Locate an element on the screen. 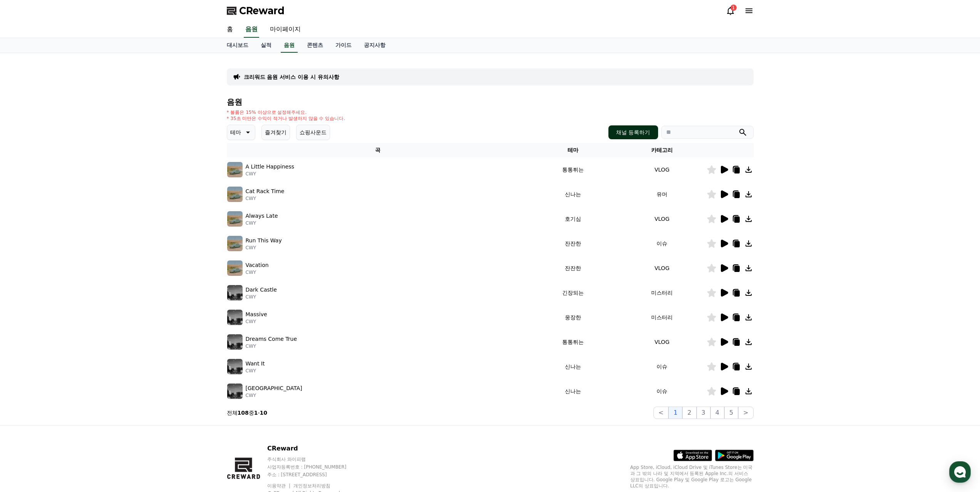 The width and height of the screenshot is (980, 492). a: 크리워드 음원 서비스 이용 시 유의사항 is located at coordinates (292, 77).